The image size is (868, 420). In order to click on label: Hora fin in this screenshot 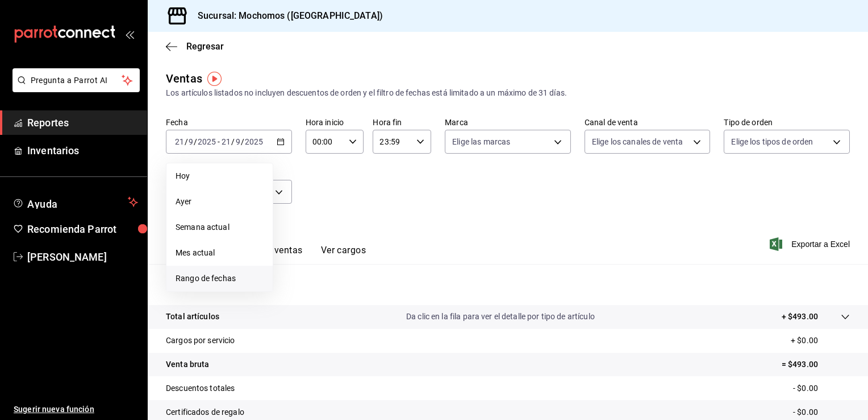, I will do `click(402, 122)`.